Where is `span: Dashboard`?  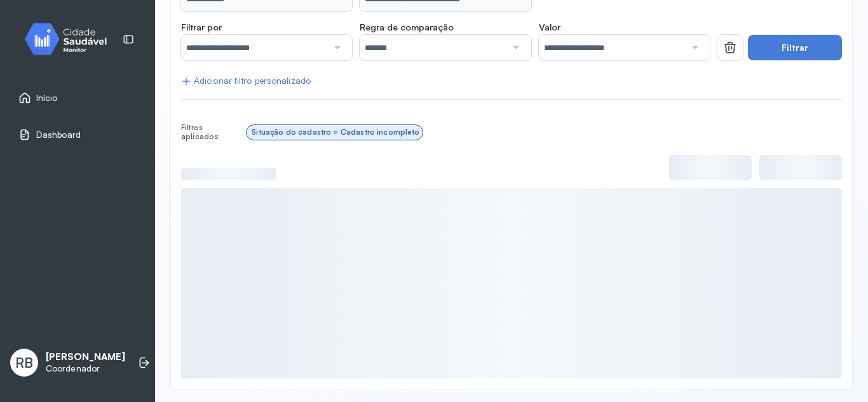 span: Dashboard is located at coordinates (59, 135).